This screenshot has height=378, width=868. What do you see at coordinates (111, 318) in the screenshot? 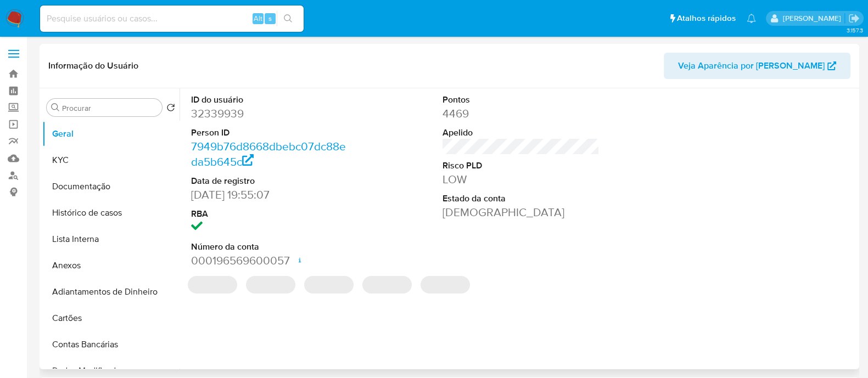
I see `button: Cartões` at bounding box center [111, 318].